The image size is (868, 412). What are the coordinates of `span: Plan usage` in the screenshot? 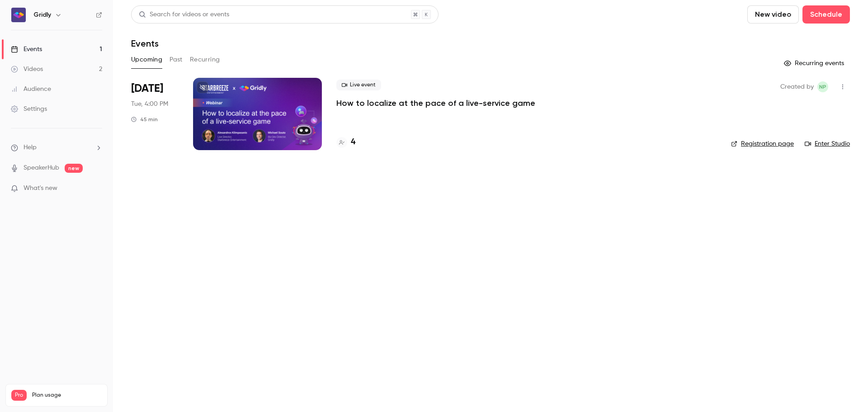 It's located at (67, 395).